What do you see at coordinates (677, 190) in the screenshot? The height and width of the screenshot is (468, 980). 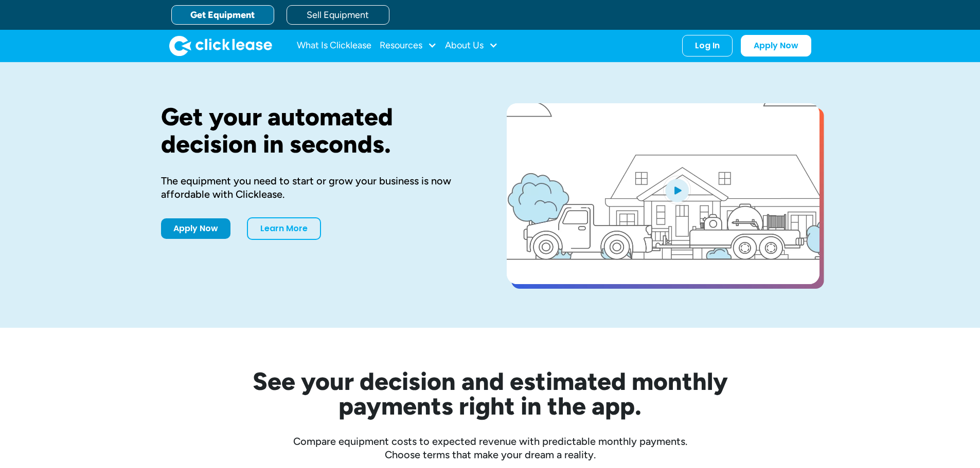 I see `img: Blue play button logo on a light blue circular background` at bounding box center [677, 190].